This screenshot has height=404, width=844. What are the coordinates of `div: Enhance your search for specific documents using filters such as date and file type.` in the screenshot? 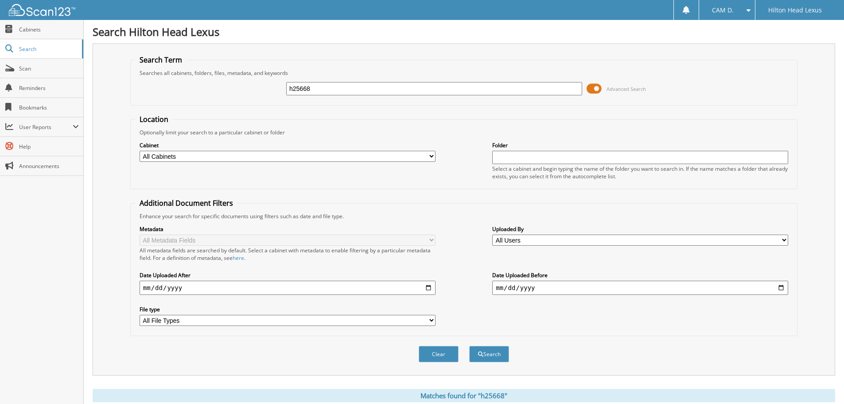 It's located at (464, 216).